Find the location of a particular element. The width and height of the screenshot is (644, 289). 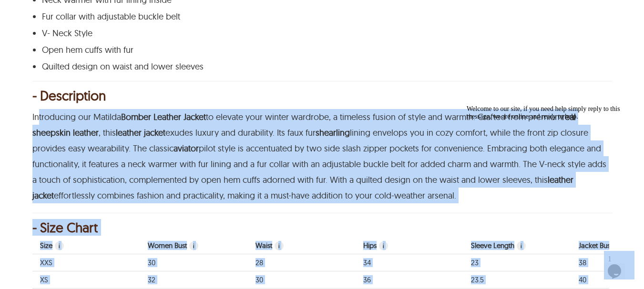

a: shearling is located at coordinates (333, 133).